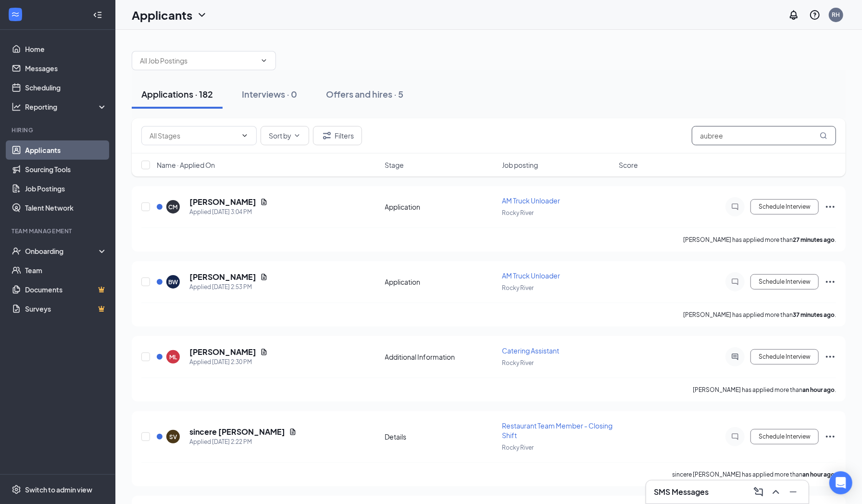 The width and height of the screenshot is (862, 504). Describe the element at coordinates (65, 88) in the screenshot. I see `a: Scheduling` at that location.